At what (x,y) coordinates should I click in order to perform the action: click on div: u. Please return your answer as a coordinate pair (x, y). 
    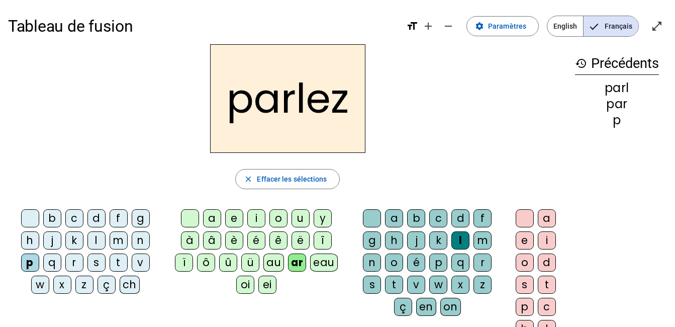
    Looking at the image, I should click on (300, 218).